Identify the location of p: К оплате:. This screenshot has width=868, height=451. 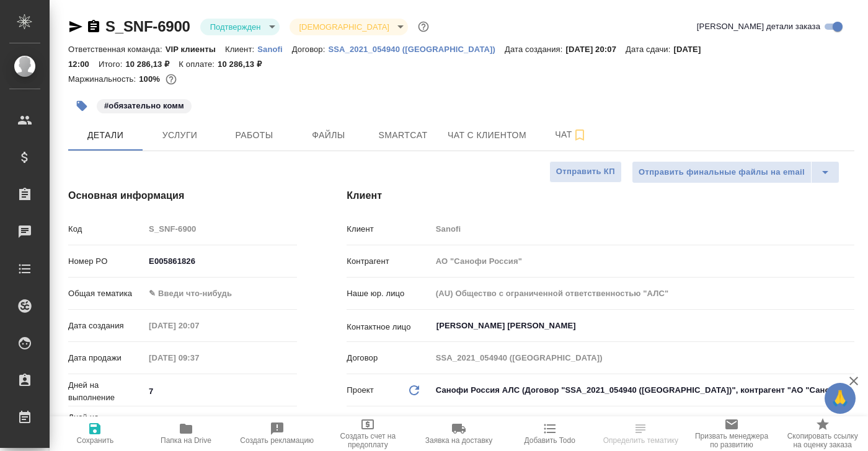
(198, 64).